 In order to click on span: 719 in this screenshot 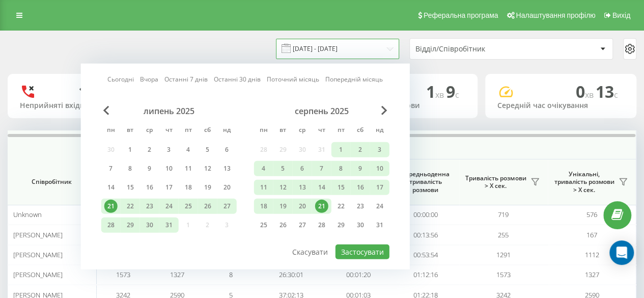, I will do `click(503, 215)`.